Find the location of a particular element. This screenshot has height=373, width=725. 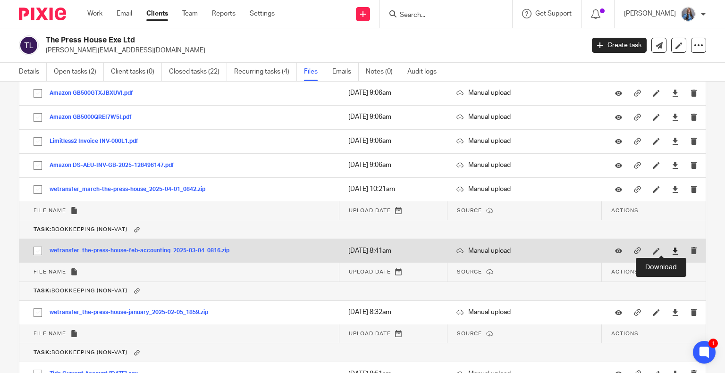

a: Emails is located at coordinates (346, 72).